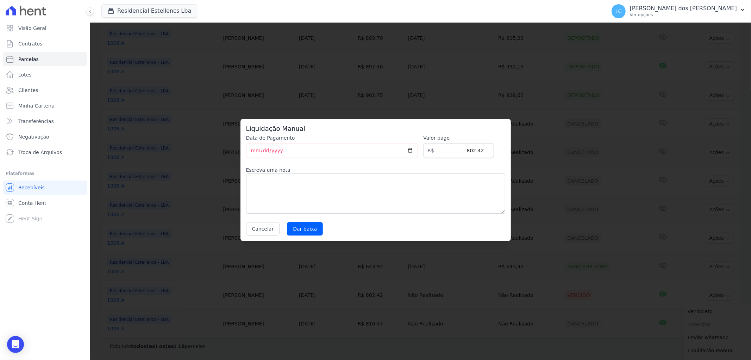  What do you see at coordinates (332, 138) in the screenshot?
I see `label: Data de Pagamento` at bounding box center [332, 138].